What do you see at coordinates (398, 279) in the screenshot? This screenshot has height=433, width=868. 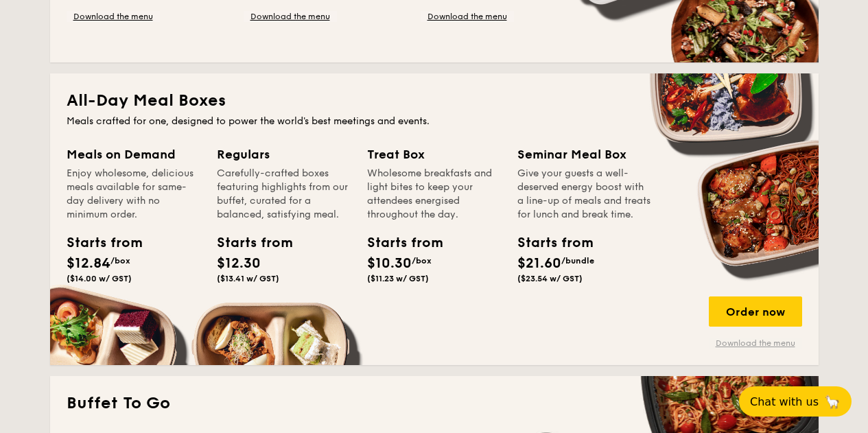 I see `span: ($11.23 w/ GST)` at bounding box center [398, 279].